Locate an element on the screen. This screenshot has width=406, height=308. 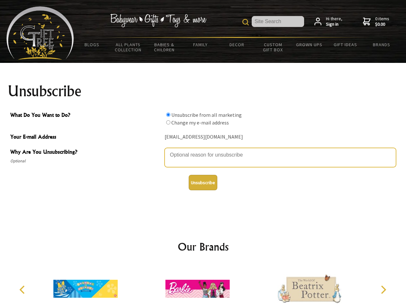
span: 0 items is located at coordinates (382, 22).